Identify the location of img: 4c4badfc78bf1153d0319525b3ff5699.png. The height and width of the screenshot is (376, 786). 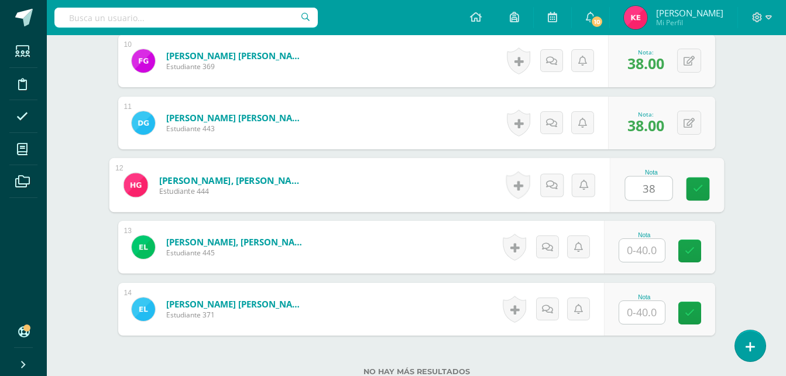
(143, 61).